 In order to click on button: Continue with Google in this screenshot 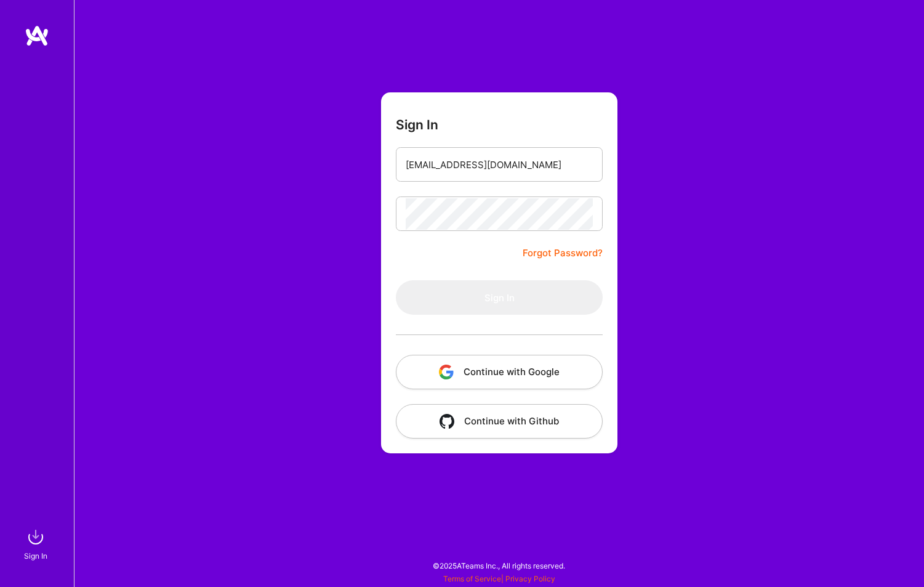, I will do `click(499, 372)`.